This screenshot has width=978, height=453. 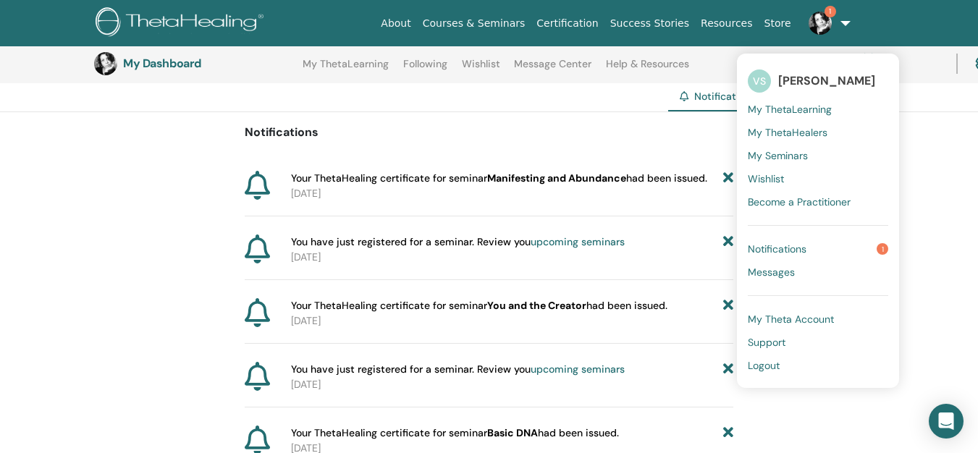 What do you see at coordinates (552, 70) in the screenshot?
I see `a: Message Center` at bounding box center [552, 70].